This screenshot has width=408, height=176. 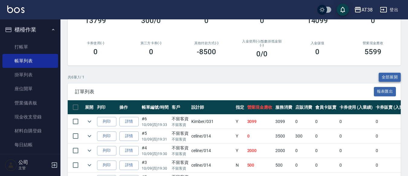 I want to click on button: 報表匯出, so click(x=385, y=91).